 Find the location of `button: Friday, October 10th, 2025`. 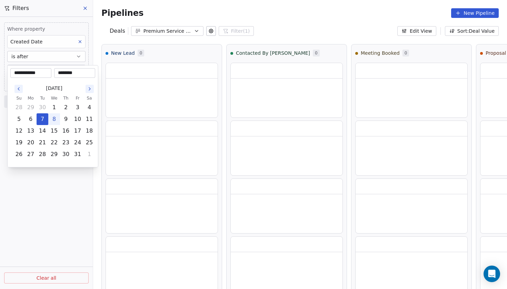

button: Friday, October 10th, 2025 is located at coordinates (78, 119).